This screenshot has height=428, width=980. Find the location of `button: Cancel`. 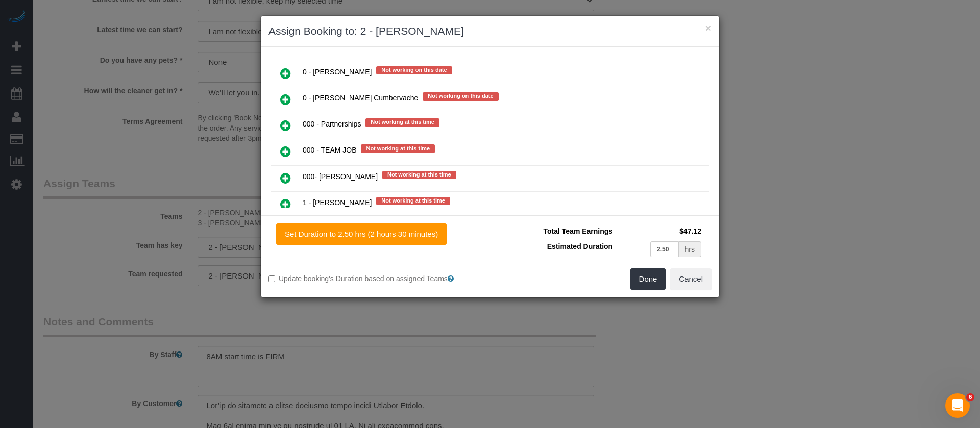

button: Cancel is located at coordinates (690, 279).